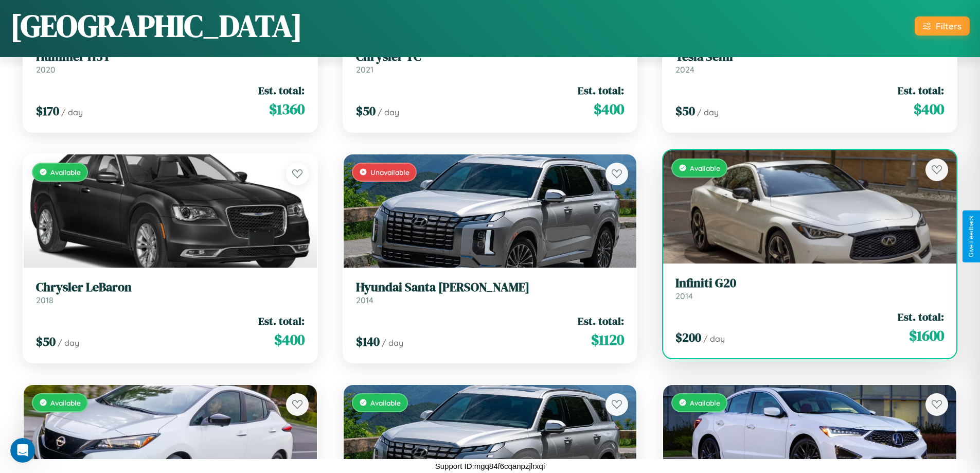 The width and height of the screenshot is (980, 473). What do you see at coordinates (971, 236) in the screenshot?
I see `div: Give Feedback` at bounding box center [971, 236].